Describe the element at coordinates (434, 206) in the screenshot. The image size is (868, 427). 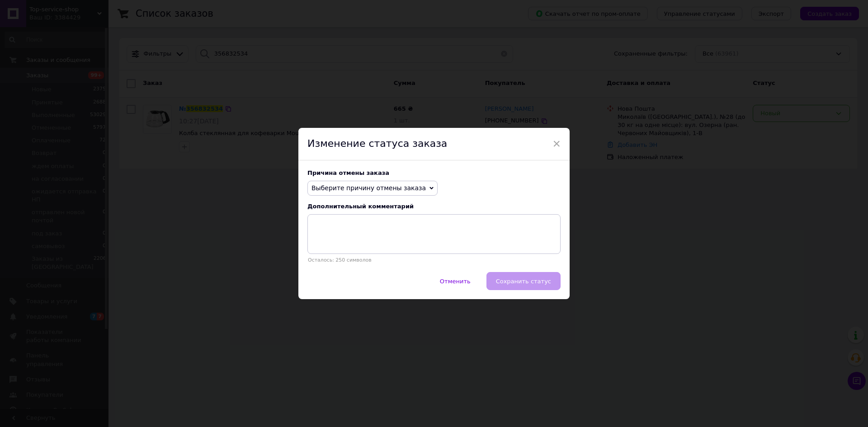
I see `div: Дополнительный комментарий` at that location.